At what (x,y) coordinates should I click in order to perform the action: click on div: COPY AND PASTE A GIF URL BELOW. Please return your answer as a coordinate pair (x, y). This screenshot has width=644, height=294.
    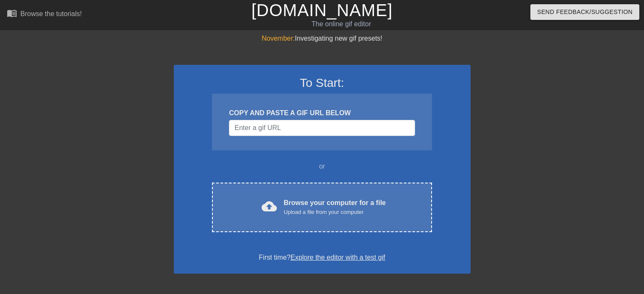
    Looking at the image, I should click on (322, 113).